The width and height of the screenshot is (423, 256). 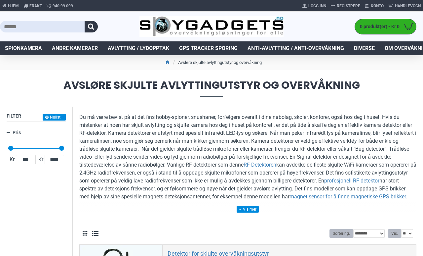 I want to click on a: magnet sensor for å finne magnetiske GPS brikker, so click(x=348, y=196).